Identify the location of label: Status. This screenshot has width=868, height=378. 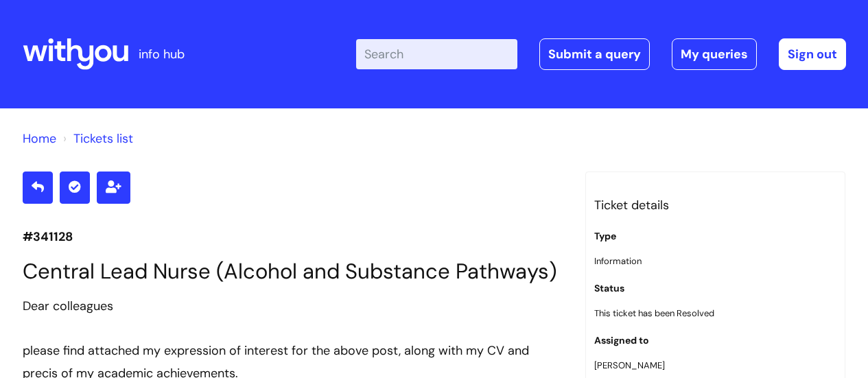
(609, 288).